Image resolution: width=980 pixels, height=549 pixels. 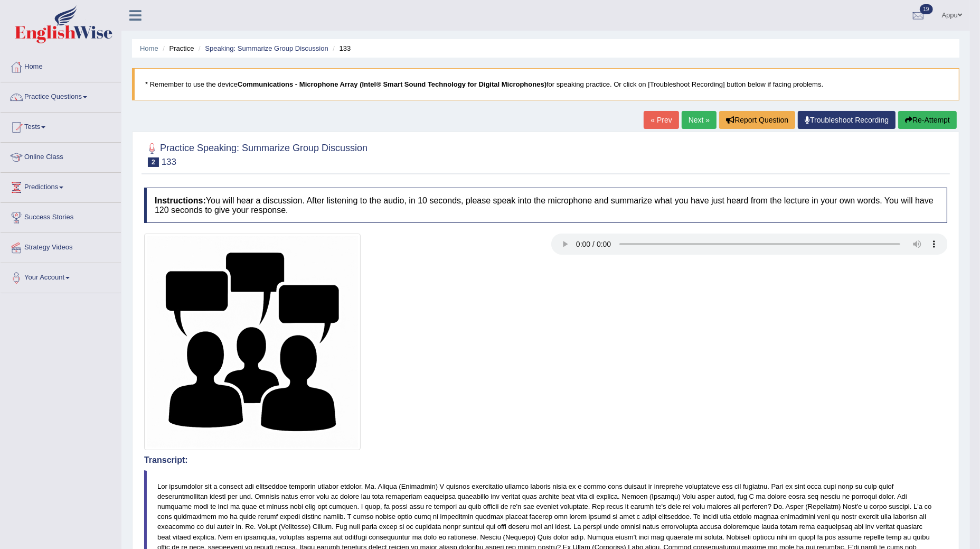 What do you see at coordinates (546, 205) in the screenshot?
I see `h4: You will hear a discussion. After listening to the audio, in 10 seconds, please speak into the mi...` at bounding box center [546, 205].